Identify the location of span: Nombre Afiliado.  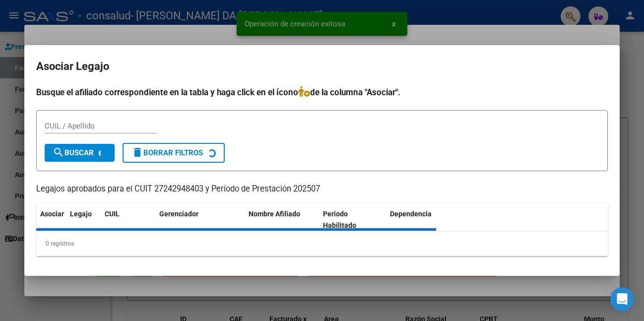
(275, 214).